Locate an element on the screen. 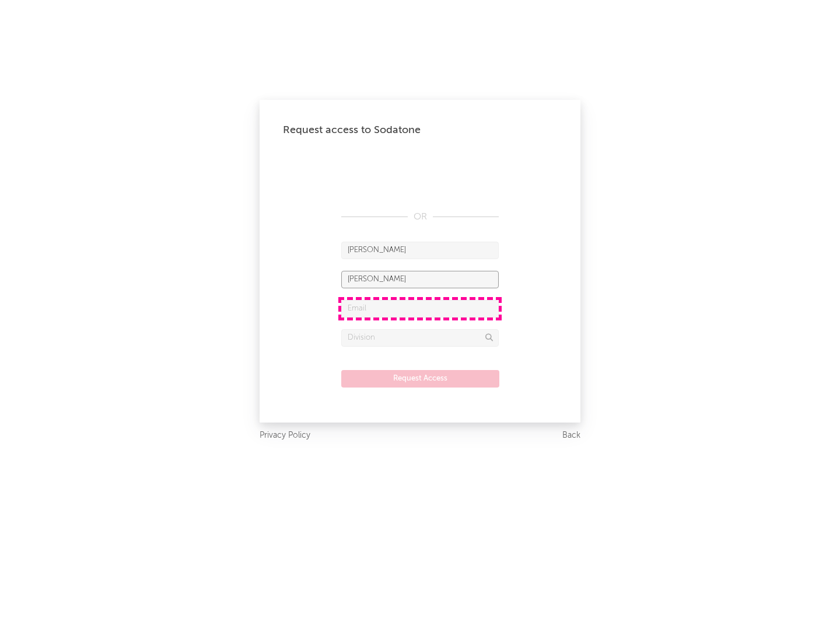 This screenshot has height=642, width=840. a: Privacy Policy is located at coordinates (285, 435).